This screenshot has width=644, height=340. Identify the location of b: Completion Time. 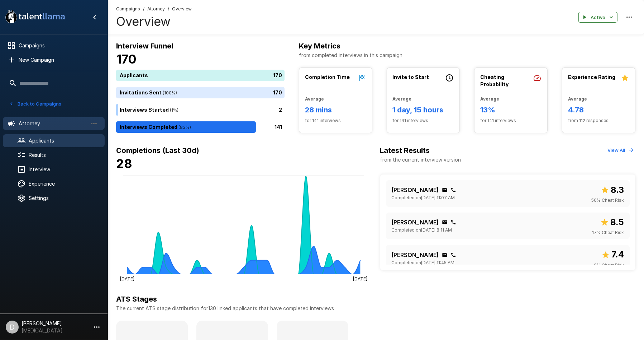
(327, 77).